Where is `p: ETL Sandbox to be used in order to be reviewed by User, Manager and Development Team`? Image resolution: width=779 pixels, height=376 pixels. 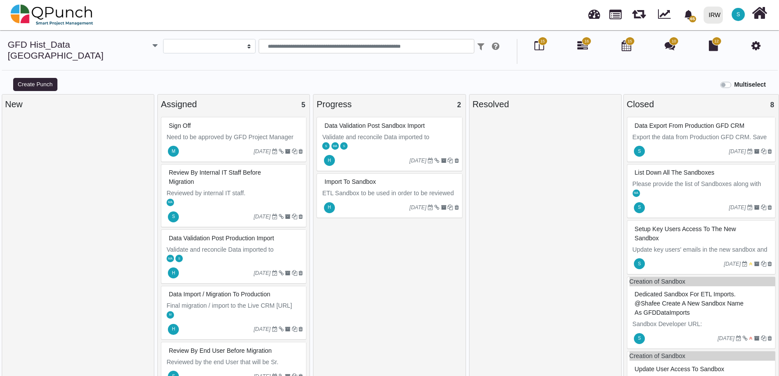 p: ETL Sandbox to be used in order to be reviewed by User, Manager and Development Team is located at coordinates (390, 198).